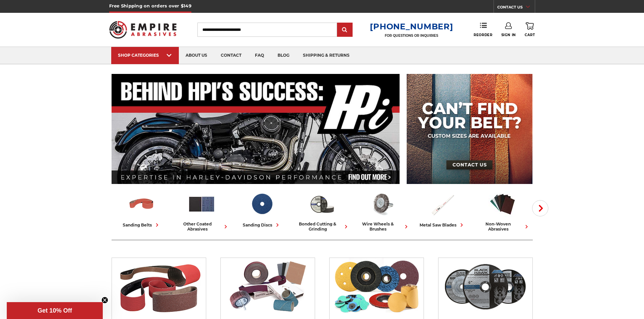 This screenshot has height=319, width=644. Describe the element at coordinates (143, 30) in the screenshot. I see `img: Empire Abrasives` at that location.